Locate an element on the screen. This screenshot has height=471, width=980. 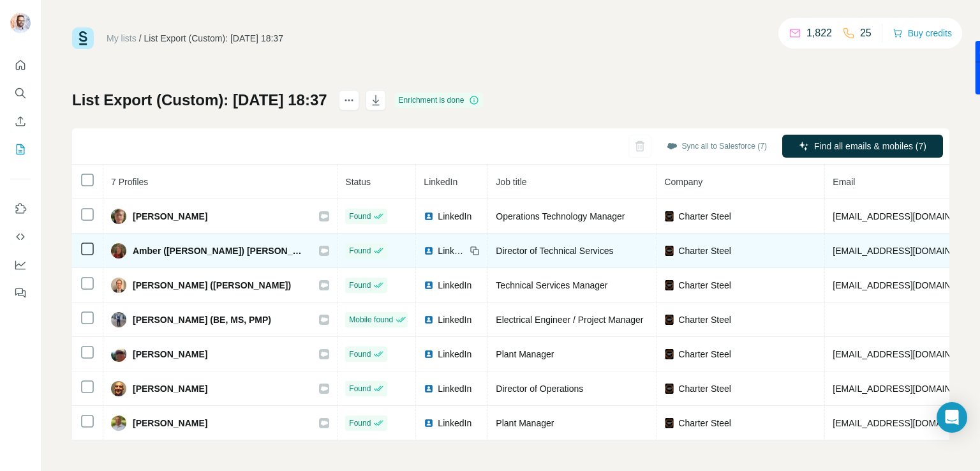
button: Use Surfe on LinkedIn is located at coordinates (20, 209).